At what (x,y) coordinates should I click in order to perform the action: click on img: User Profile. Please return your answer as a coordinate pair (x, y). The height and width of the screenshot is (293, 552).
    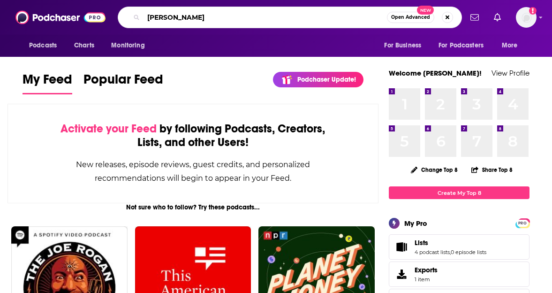
    Looking at the image, I should click on (526, 17).